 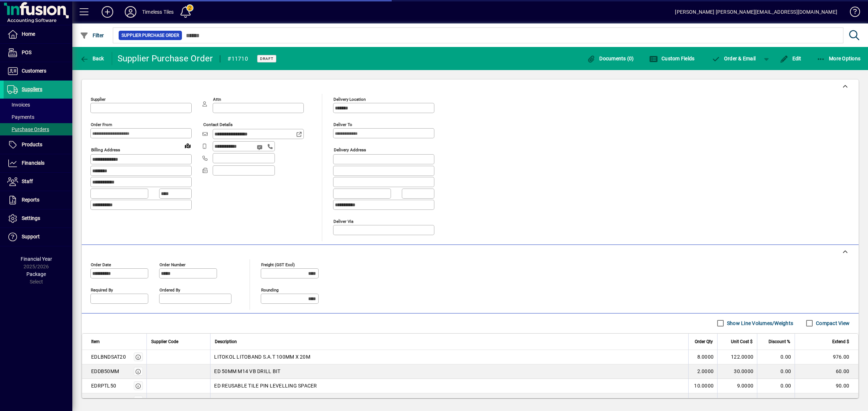 I want to click on span: Suppliers, so click(x=32, y=89).